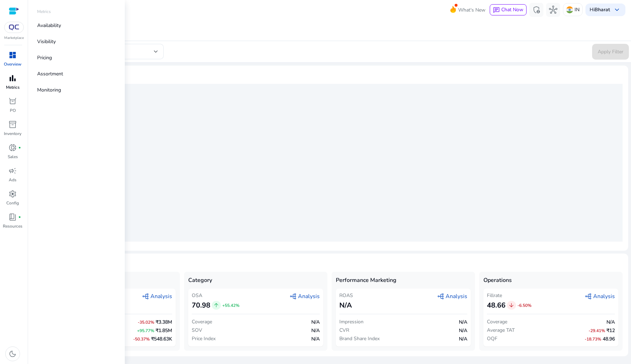 The image size is (631, 364). I want to click on span: admin_panel_settings, so click(536, 10).